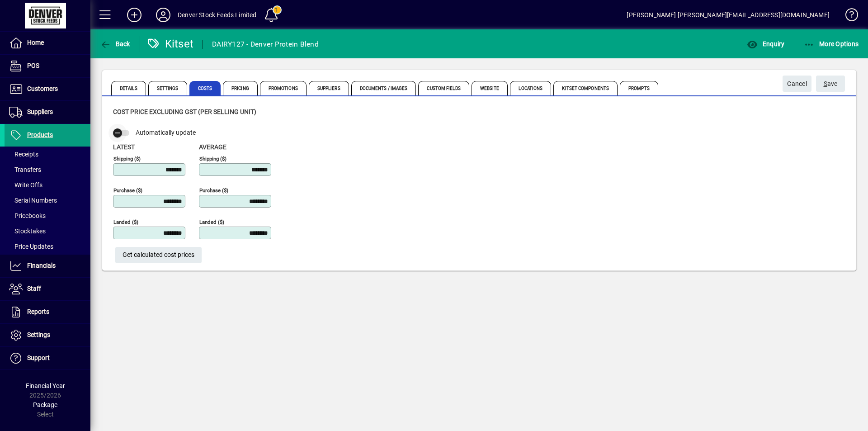  Describe the element at coordinates (47, 312) in the screenshot. I see `a: Reports` at that location.